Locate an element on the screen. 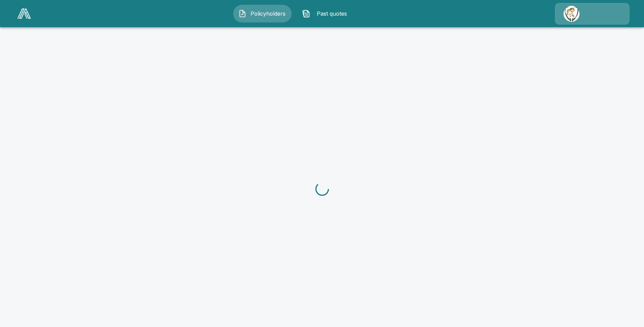 This screenshot has height=327, width=644. a: Past quotes IconPast quotes is located at coordinates (326, 14).